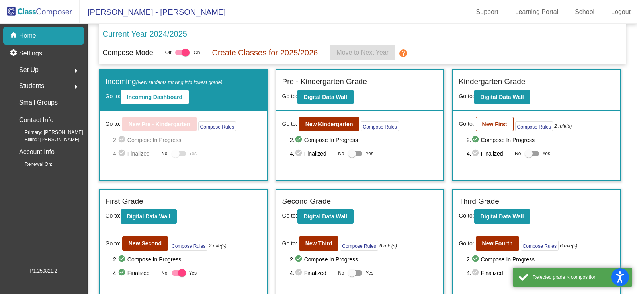  I want to click on p: Current Year 2024/2025, so click(145, 34).